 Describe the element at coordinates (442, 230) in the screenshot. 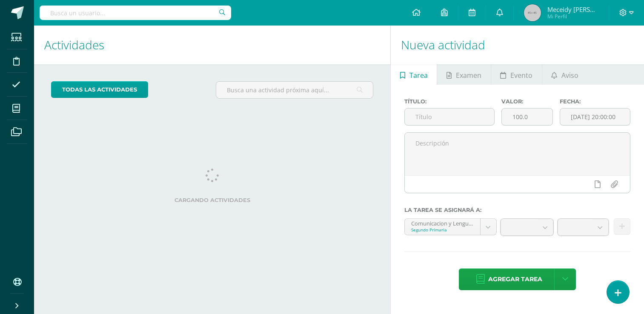

I see `div: Segundo Primaria` at that location.